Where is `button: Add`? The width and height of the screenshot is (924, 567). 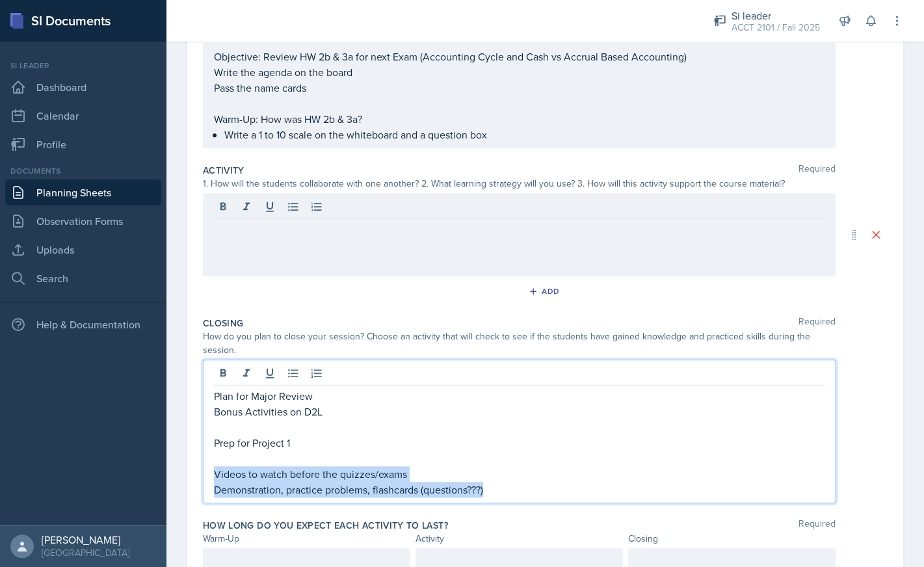
button: Add is located at coordinates (545, 291).